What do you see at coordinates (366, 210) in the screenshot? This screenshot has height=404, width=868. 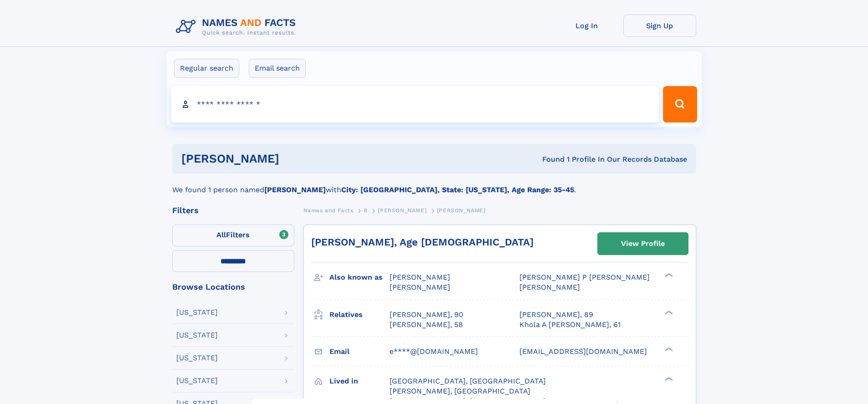 I see `a: B` at bounding box center [366, 210].